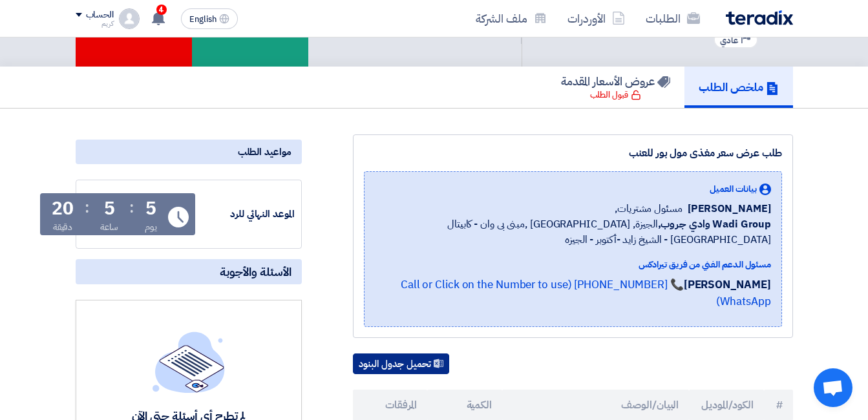 This screenshot has height=420, width=868. I want to click on span: الأسئلة والأجوبة, so click(255, 271).